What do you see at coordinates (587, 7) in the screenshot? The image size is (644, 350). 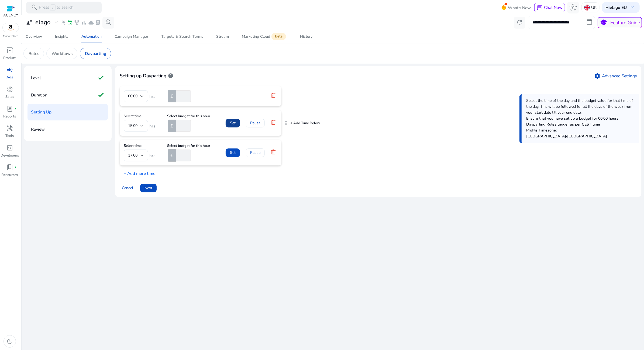 I see `img: uk.svg` at bounding box center [587, 7].